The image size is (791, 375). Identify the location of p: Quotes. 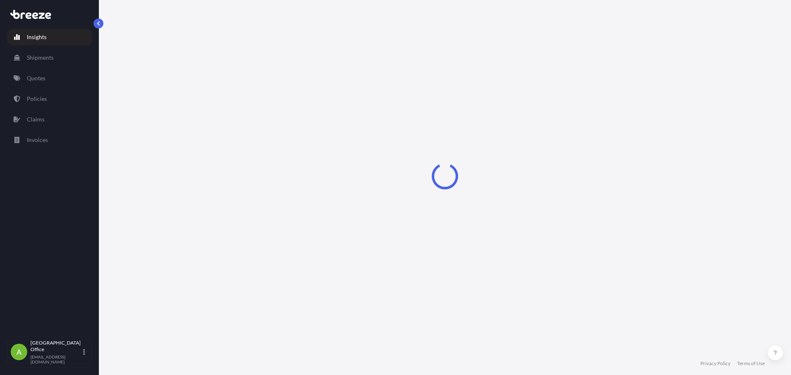
(36, 78).